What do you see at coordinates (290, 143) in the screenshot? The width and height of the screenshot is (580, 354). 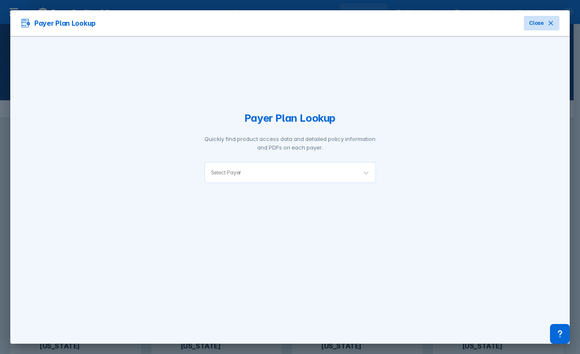 I see `p: Quickly find product access data and detailed policy information and PDFs on each payer.` at bounding box center [290, 143].